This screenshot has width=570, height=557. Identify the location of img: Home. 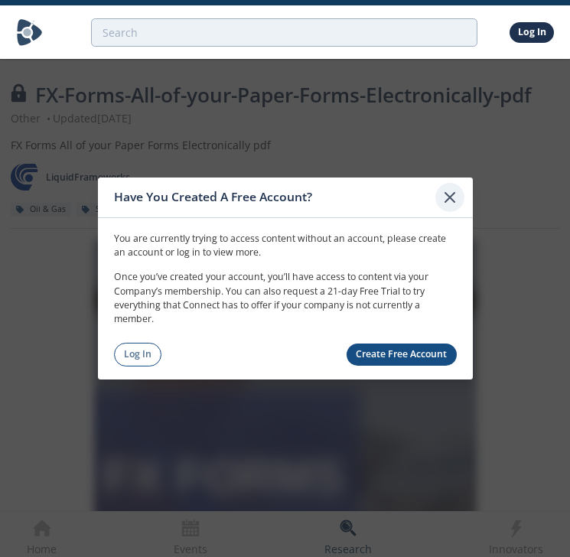
(29, 32).